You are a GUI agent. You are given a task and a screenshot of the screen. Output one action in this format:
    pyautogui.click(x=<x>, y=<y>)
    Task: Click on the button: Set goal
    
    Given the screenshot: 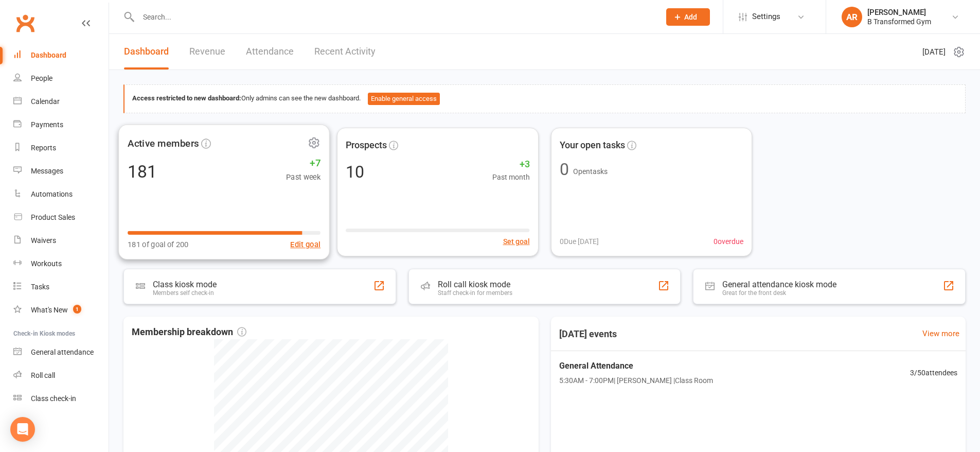 What is the action you would take?
    pyautogui.click(x=516, y=241)
    